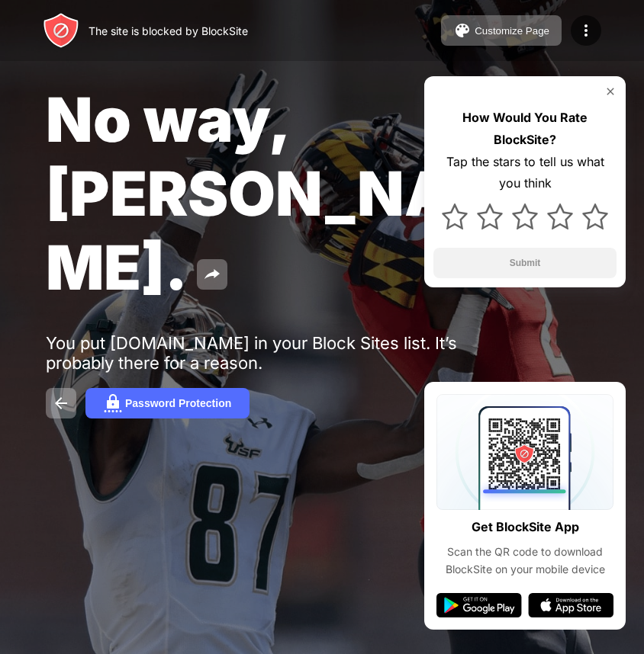  Describe the element at coordinates (212, 274) in the screenshot. I see `img: share.svg` at that location.